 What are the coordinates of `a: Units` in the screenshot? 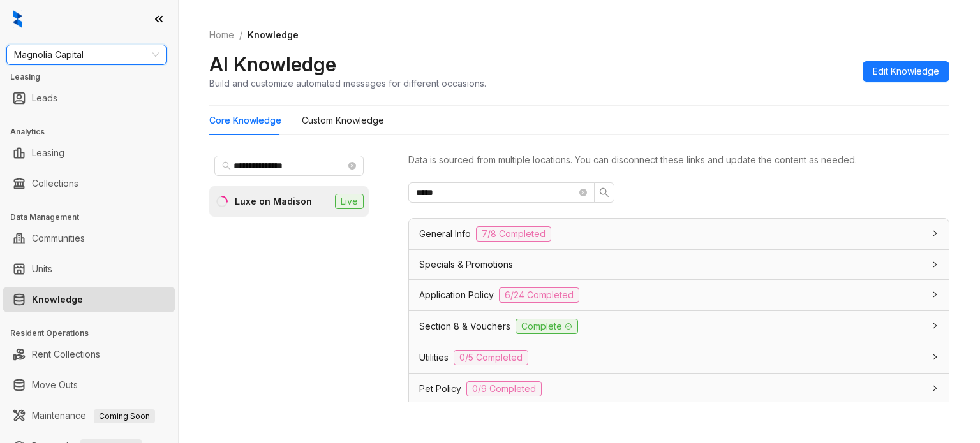 It's located at (42, 269).